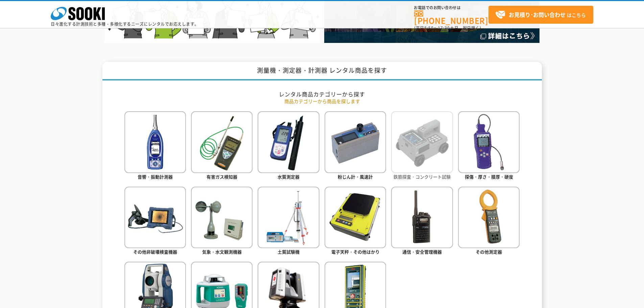  Describe the element at coordinates (222, 146) in the screenshot. I see `a: 有害ガス検知器` at that location.